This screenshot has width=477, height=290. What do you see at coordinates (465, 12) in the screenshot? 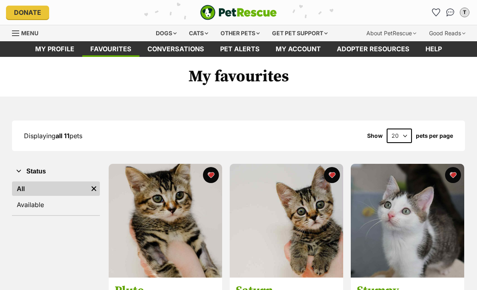
I see `button: My account` at bounding box center [465, 12].